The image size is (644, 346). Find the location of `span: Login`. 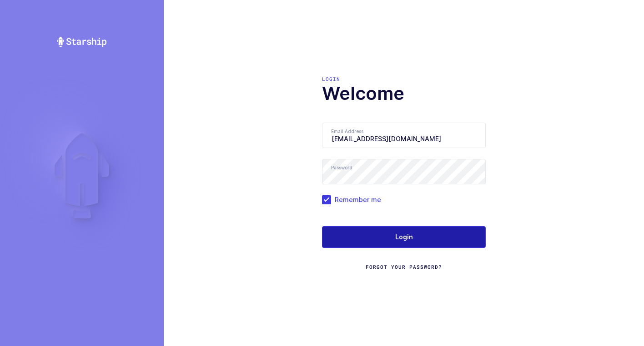

span: Login is located at coordinates (404, 237).